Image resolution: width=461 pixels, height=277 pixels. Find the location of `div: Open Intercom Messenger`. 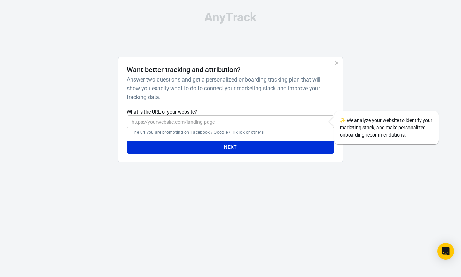

div: Open Intercom Messenger is located at coordinates (446, 251).